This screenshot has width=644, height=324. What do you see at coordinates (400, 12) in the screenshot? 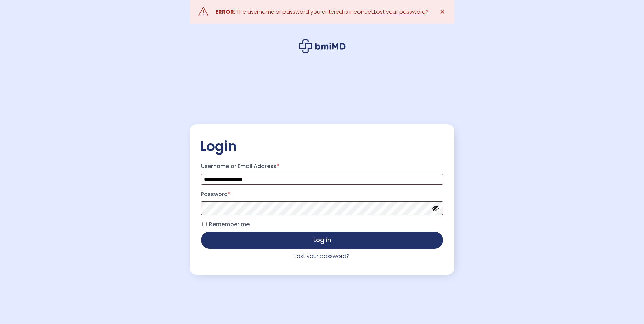
I see `a: Lost your password` at bounding box center [400, 12].